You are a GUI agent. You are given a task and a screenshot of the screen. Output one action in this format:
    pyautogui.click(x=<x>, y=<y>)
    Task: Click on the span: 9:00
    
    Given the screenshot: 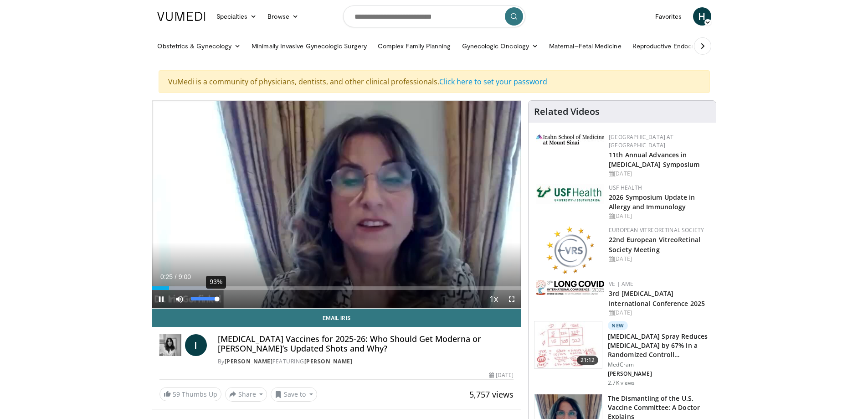 What is the action you would take?
    pyautogui.click(x=185, y=277)
    